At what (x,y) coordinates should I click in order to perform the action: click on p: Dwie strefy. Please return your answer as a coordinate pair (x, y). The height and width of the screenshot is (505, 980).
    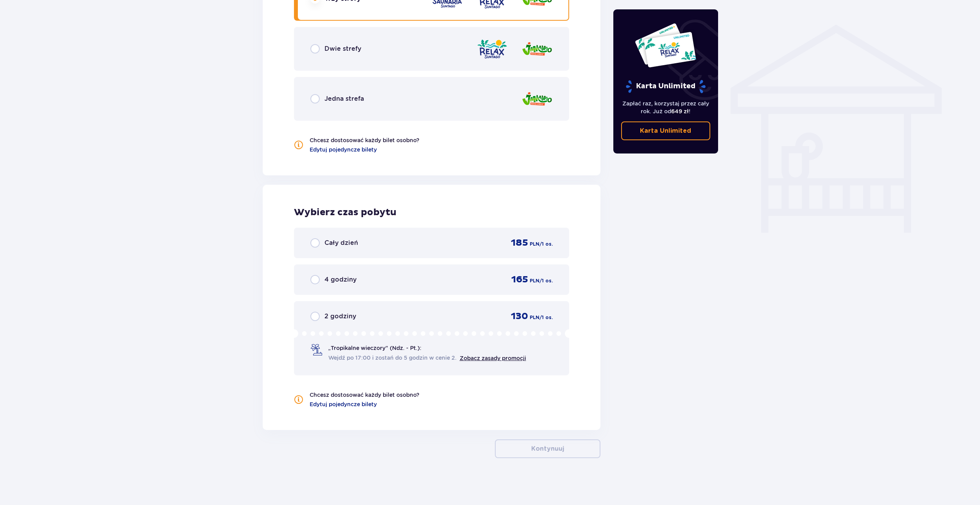
    Looking at the image, I should click on (343, 49).